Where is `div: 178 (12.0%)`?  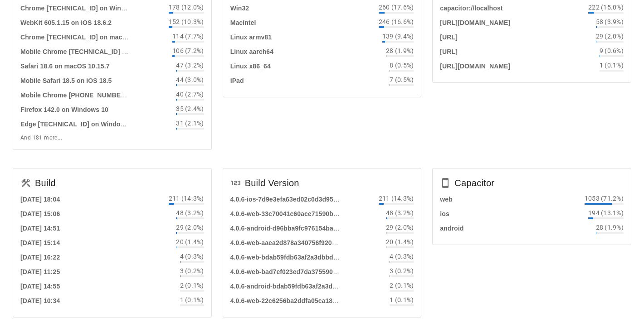 div: 178 (12.0%) is located at coordinates (186, 7).